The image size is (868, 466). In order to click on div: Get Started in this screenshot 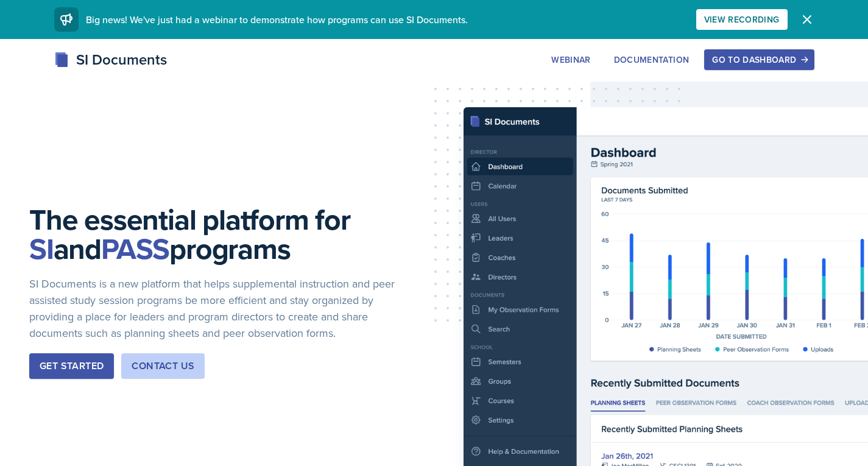, I will do `click(71, 366)`.